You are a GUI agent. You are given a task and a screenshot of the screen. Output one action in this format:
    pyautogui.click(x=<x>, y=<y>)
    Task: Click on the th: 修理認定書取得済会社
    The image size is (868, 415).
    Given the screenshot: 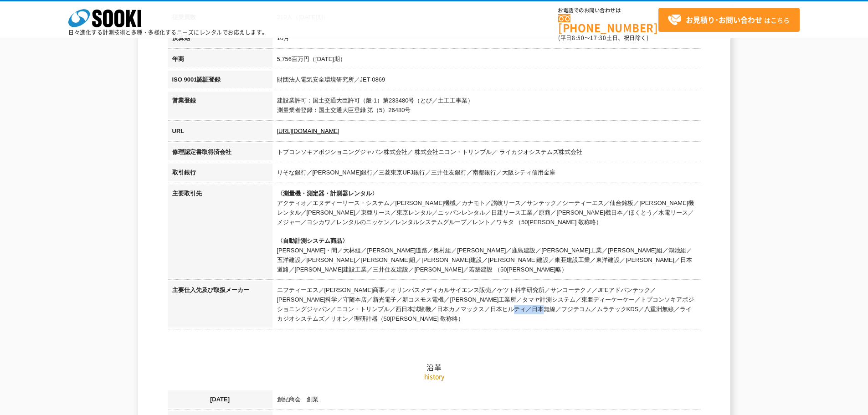 What is the action you would take?
    pyautogui.click(x=220, y=153)
    